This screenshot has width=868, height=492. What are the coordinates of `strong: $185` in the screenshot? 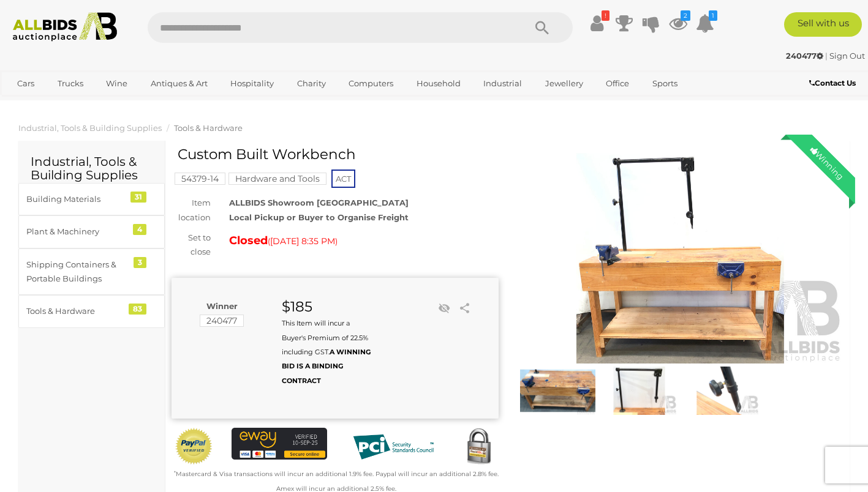 It's located at (297, 307).